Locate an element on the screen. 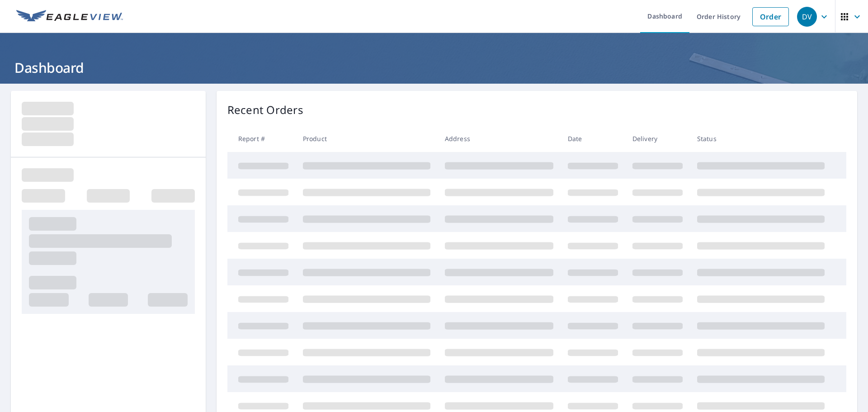 Image resolution: width=868 pixels, height=412 pixels. th: Date is located at coordinates (593, 138).